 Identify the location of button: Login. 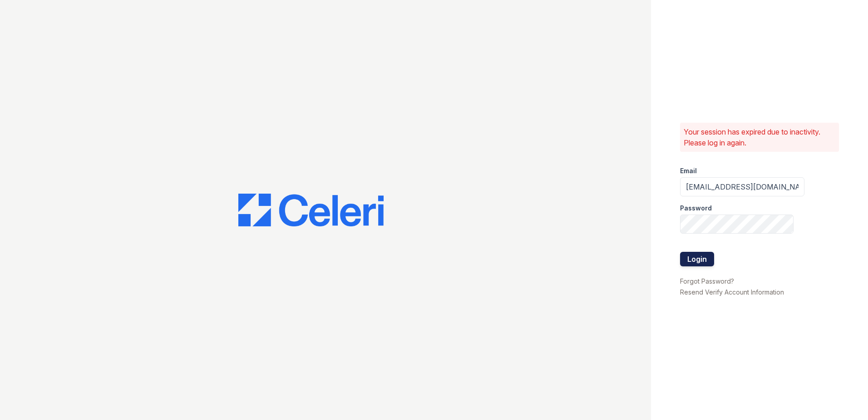
(697, 259).